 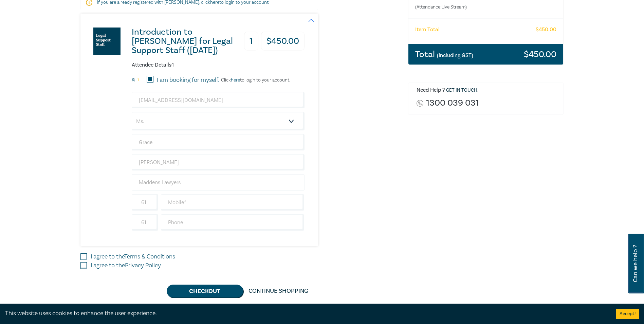 I want to click on input: Phone, so click(x=232, y=222).